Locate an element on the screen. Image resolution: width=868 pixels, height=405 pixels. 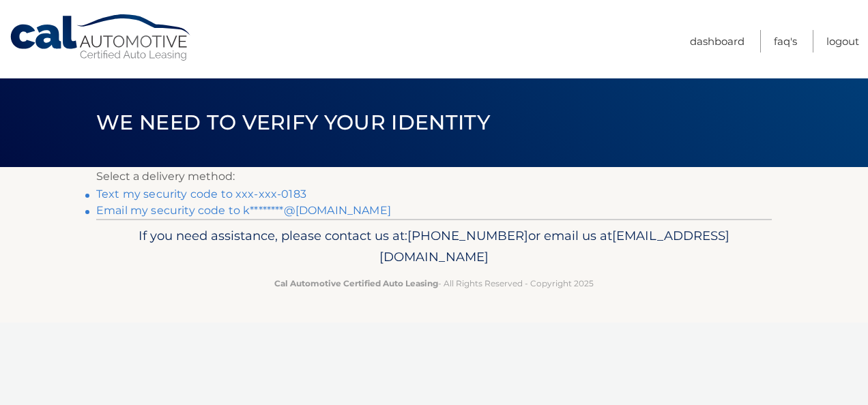
span: We need to verify your identity is located at coordinates (293, 122).